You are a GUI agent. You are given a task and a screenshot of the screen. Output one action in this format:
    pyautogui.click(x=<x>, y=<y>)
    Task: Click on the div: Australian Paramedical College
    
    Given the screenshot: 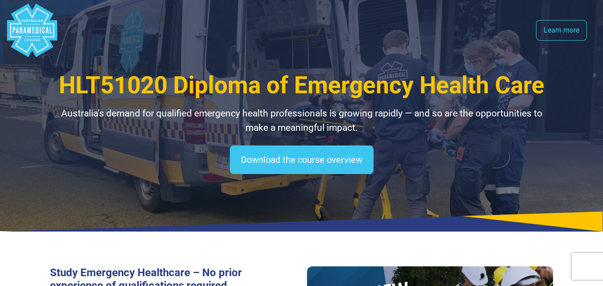 What is the action you would take?
    pyautogui.click(x=32, y=30)
    